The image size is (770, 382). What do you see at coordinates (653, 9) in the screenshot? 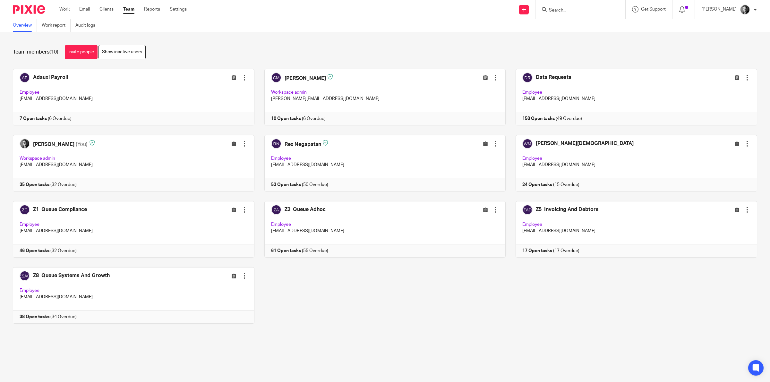
I see `span: Get Support` at bounding box center [653, 9].